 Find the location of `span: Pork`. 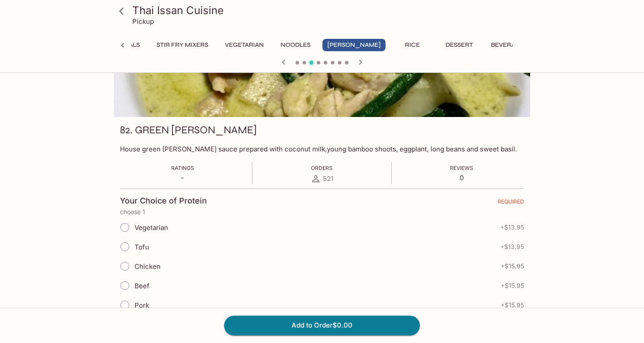

span: Pork is located at coordinates (142, 305).